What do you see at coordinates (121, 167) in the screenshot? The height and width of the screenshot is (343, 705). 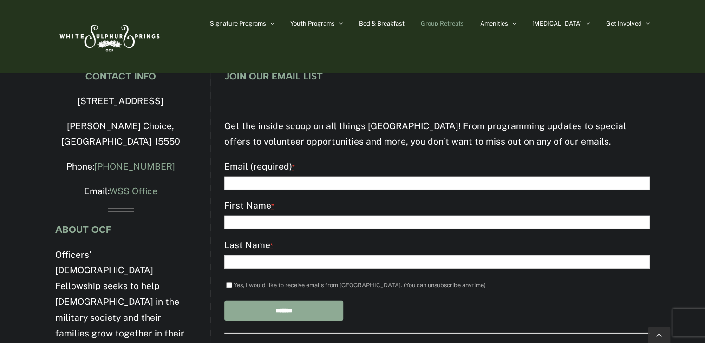 I see `p: Phone:` at bounding box center [121, 167].